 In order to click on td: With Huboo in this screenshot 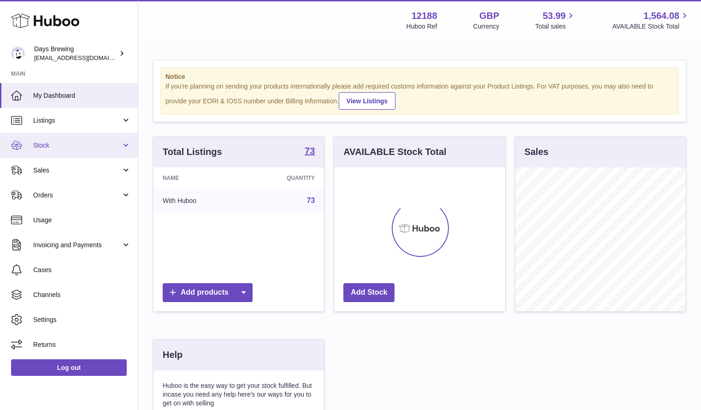, I will do `click(198, 200)`.